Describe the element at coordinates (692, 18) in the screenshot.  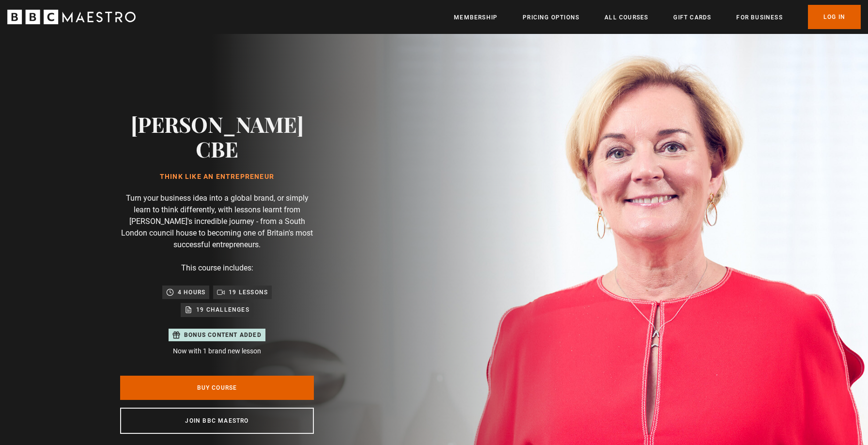
I see `a: Gift Cards` at that location.